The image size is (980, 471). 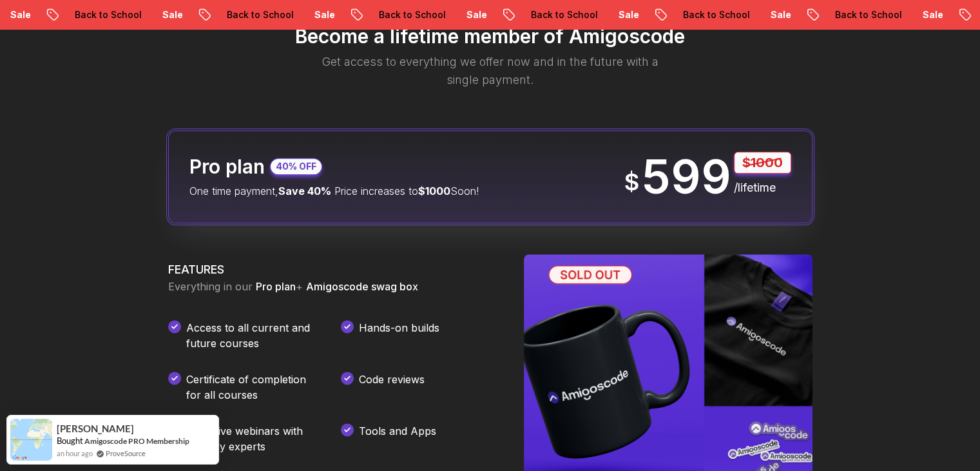 What do you see at coordinates (305, 191) in the screenshot?
I see `span: Save 40%` at bounding box center [305, 191].